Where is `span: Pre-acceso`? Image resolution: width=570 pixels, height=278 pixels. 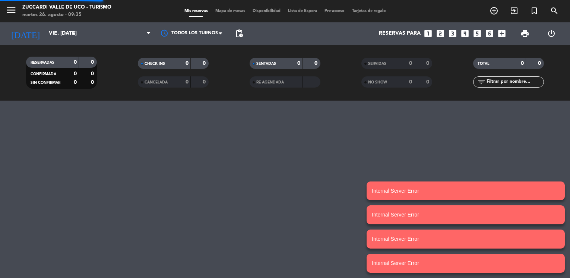
span: Pre-acceso is located at coordinates (334, 11).